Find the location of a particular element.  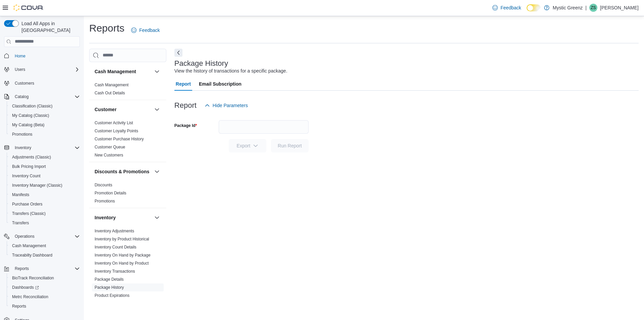

a: Transfers is located at coordinates (20, 223).